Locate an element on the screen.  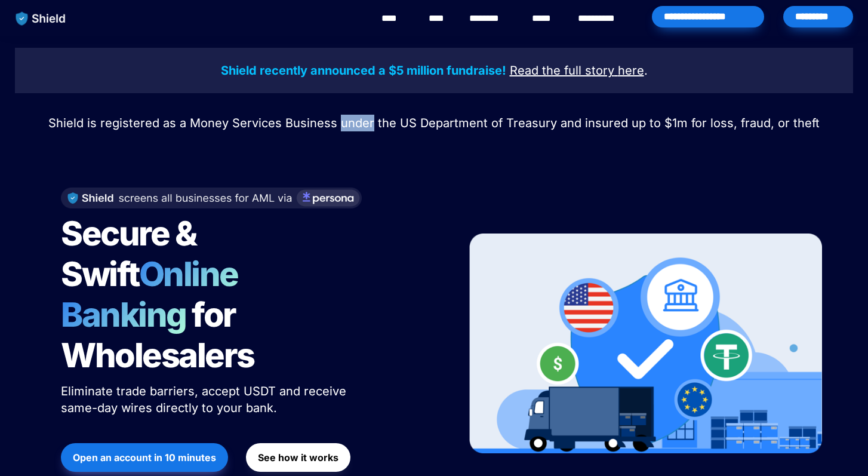
a: here is located at coordinates (631, 71).